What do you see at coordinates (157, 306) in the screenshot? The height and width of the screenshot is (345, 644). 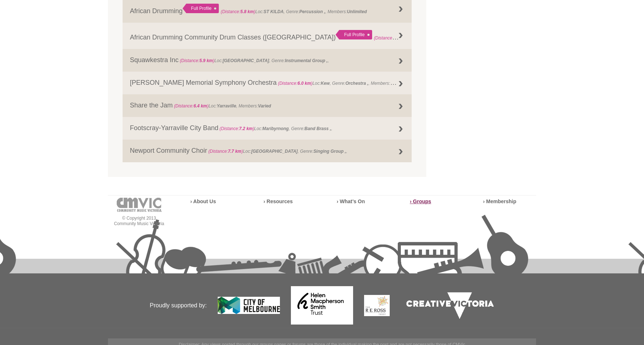 I see `p: Proudly supported by:` at bounding box center [157, 306].